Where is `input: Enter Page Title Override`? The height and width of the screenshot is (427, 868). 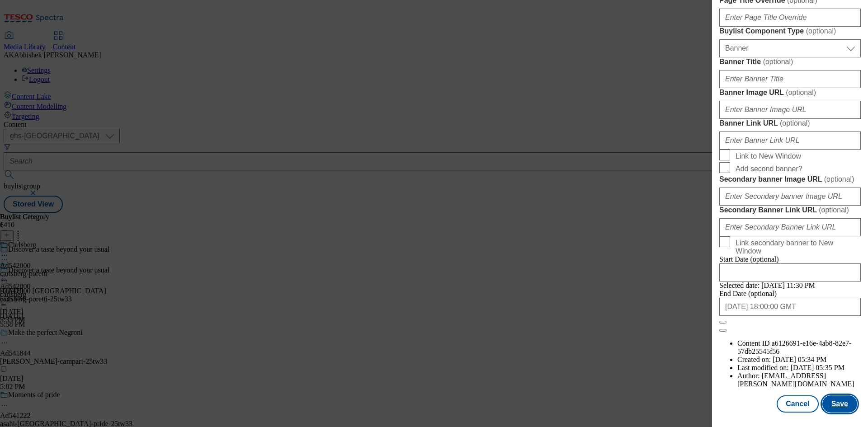 input: Enter Page Title Override is located at coordinates (790, 18).